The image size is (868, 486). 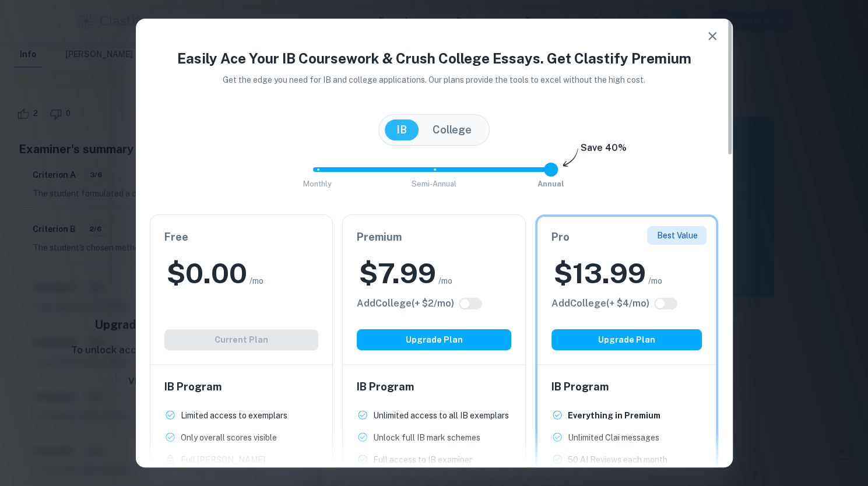 I want to click on h4: Easily Ace Your IB Coursework & Crush College Essays. Get Clastify Premium, so click(x=434, y=58).